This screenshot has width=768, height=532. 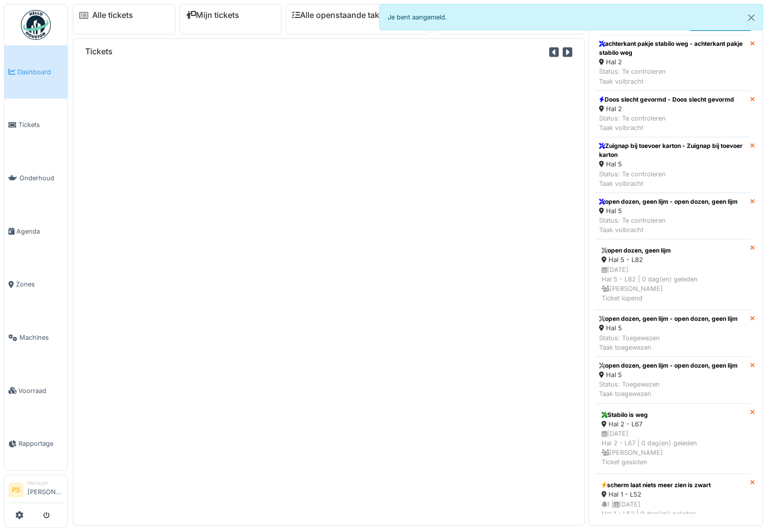 What do you see at coordinates (672, 114) in the screenshot?
I see `a: Doos slecht gevormd - Doos slecht gevormd Hal 2 Status: Te controlerenTaak volbracht` at bounding box center [672, 114].